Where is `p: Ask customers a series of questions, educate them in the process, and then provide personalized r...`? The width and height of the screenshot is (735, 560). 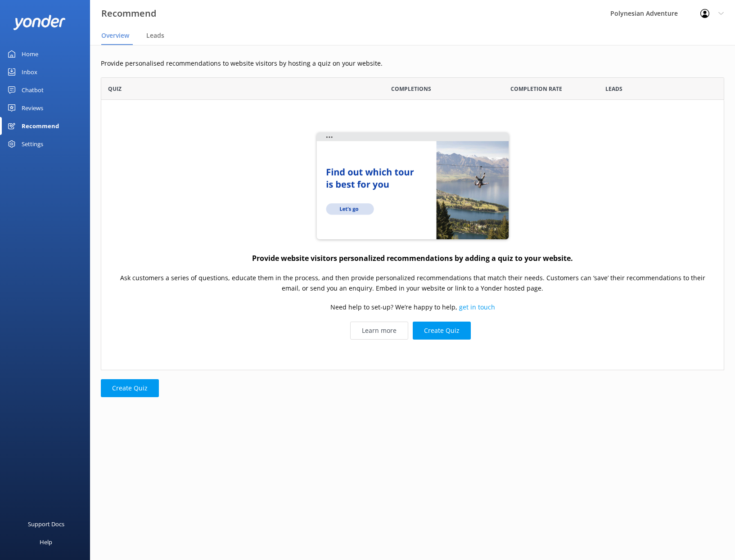 p: Ask customers a series of questions, educate them in the process, and then provide personalized r... is located at coordinates (412, 283).